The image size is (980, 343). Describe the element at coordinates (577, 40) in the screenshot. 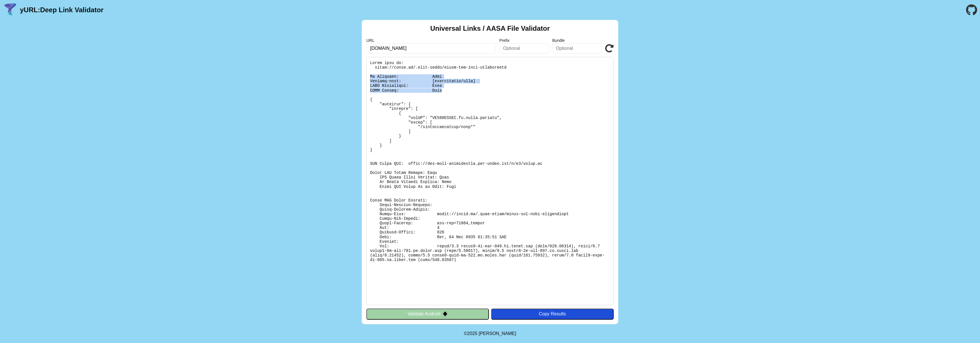

I see `label: Bundle` at that location.